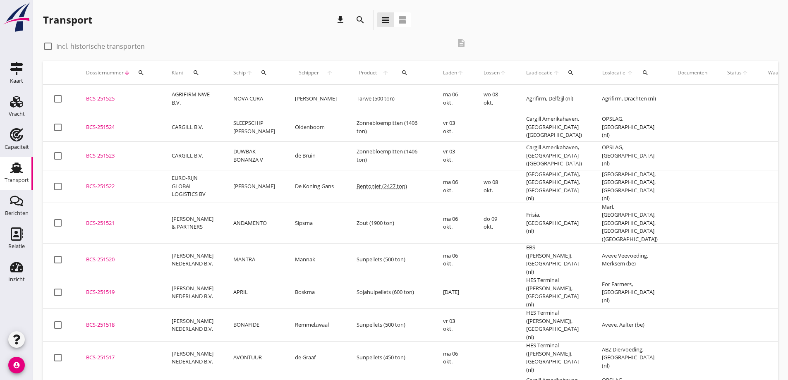 The height and width of the screenshot is (380, 788). I want to click on div: Inzicht, so click(17, 279).